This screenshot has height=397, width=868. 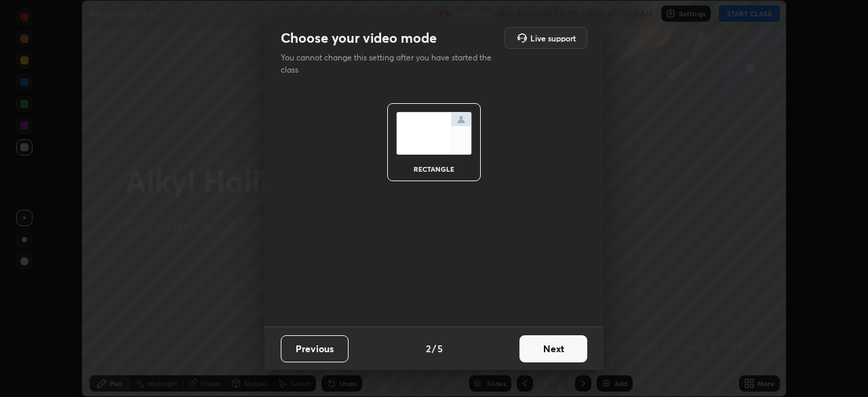 I want to click on button: Previous, so click(x=315, y=349).